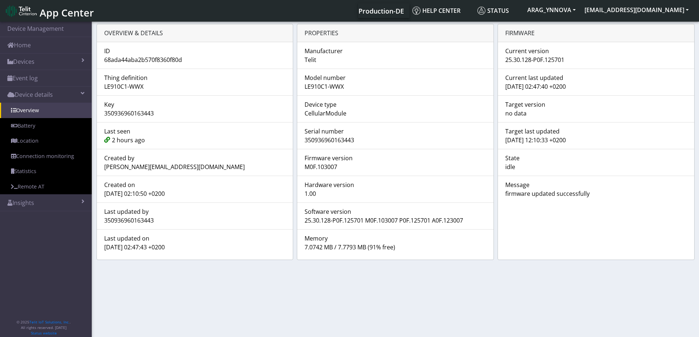  I want to click on div: 68ada44aba2b570f8360f80d, so click(195, 60).